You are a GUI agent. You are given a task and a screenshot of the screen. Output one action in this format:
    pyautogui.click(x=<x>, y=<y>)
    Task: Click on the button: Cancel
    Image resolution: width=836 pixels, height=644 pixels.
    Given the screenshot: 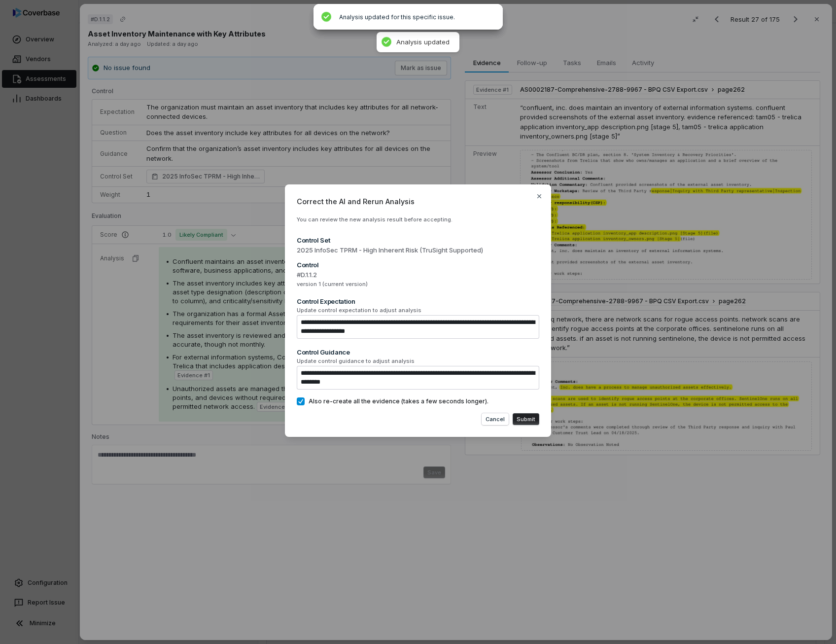 What is the action you would take?
    pyautogui.click(x=495, y=419)
    